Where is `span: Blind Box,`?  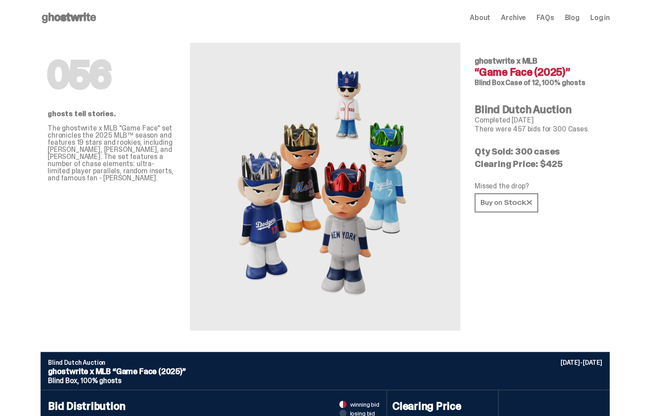 span: Blind Box, is located at coordinates (63, 380).